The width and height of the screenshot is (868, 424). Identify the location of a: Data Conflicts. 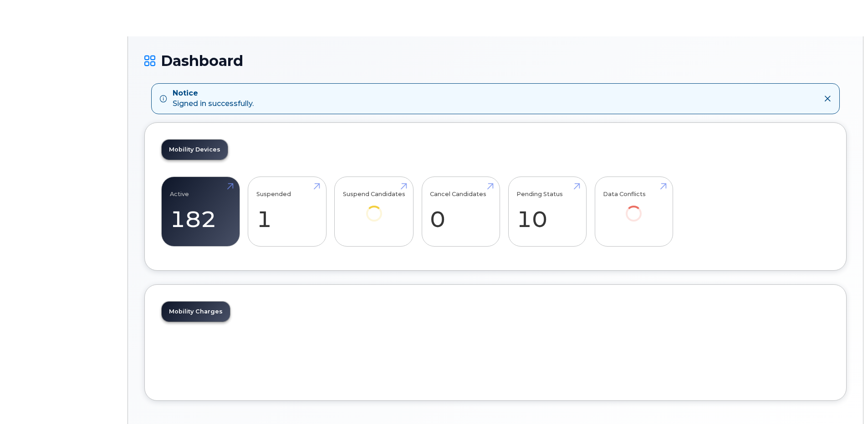
(633, 208).